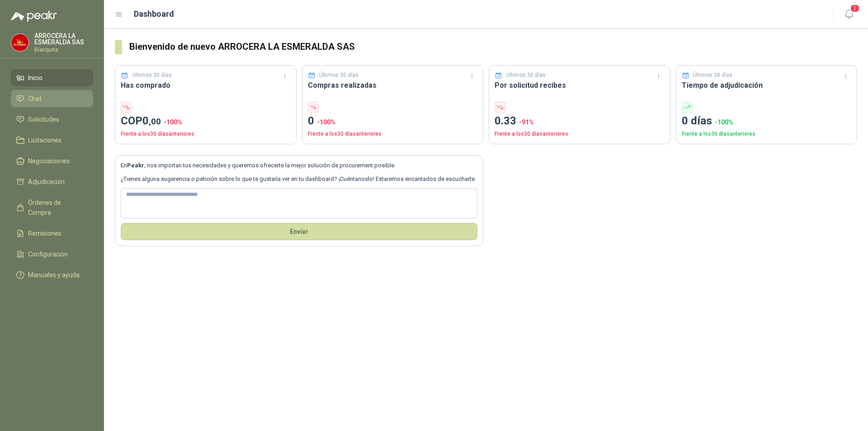 The height and width of the screenshot is (431, 868). What do you see at coordinates (54, 275) in the screenshot?
I see `span: Manuales y ayuda` at bounding box center [54, 275].